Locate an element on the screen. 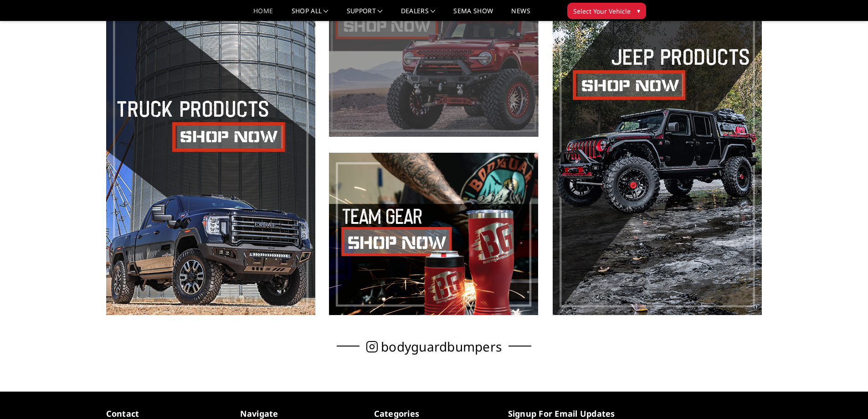 The width and height of the screenshot is (868, 419). span: bodyguardbumpers is located at coordinates (441, 346).